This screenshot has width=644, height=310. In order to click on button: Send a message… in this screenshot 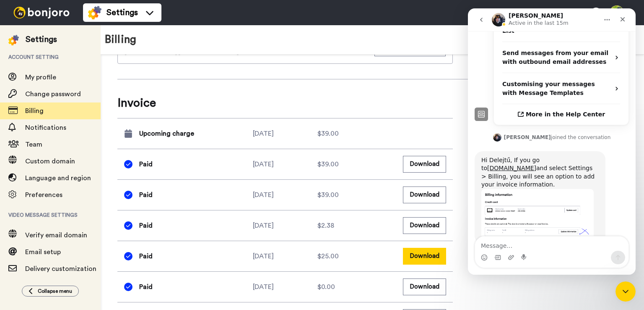, I will do `click(150, 249)`.